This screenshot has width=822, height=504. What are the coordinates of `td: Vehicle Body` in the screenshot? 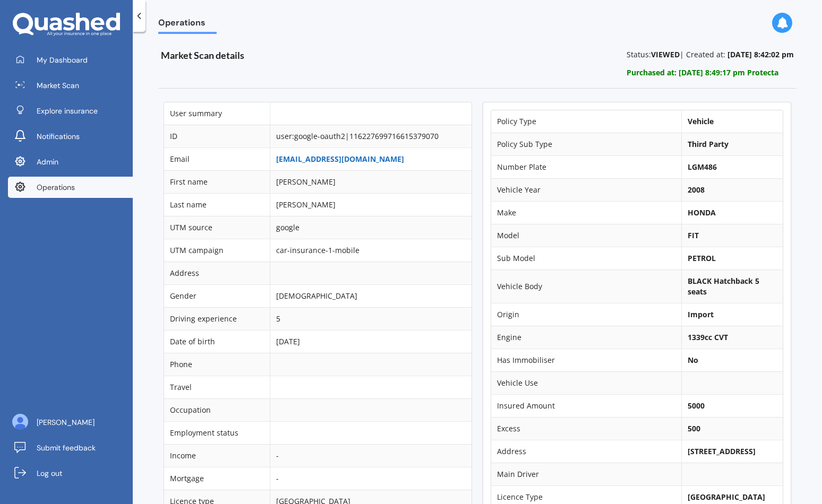 It's located at (586, 286).